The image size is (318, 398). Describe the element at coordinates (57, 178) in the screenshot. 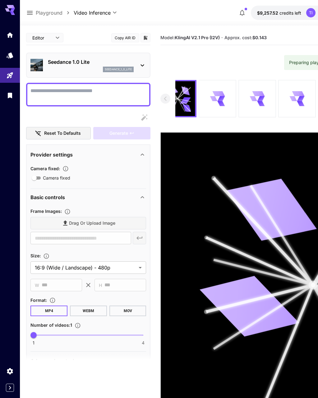

I see `span: Camera fixed` at that location.